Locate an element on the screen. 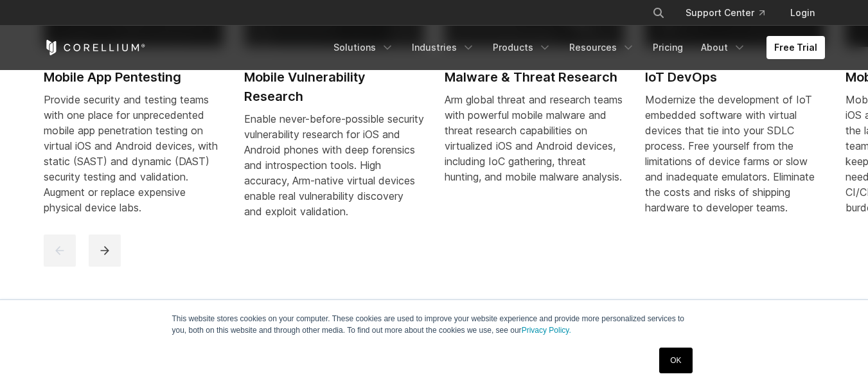 The image size is (868, 390). a: Support Center is located at coordinates (724, 13).